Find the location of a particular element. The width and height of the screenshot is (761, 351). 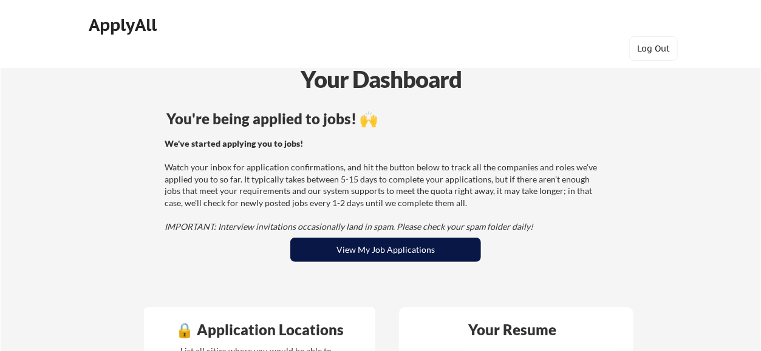

div: Your Resume is located at coordinates (512, 330).